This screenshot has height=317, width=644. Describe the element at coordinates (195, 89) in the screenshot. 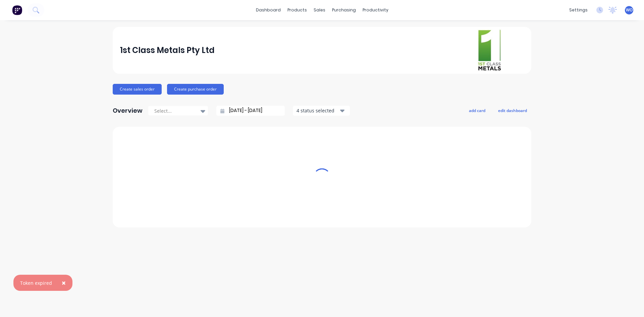

I see `button: Create purchase order` at that location.